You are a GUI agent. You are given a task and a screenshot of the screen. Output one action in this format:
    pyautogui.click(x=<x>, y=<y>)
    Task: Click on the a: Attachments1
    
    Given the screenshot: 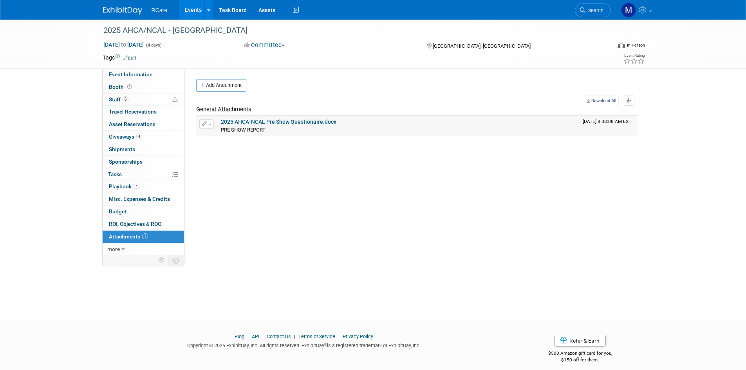 What is the action you would take?
    pyautogui.click(x=143, y=236)
    